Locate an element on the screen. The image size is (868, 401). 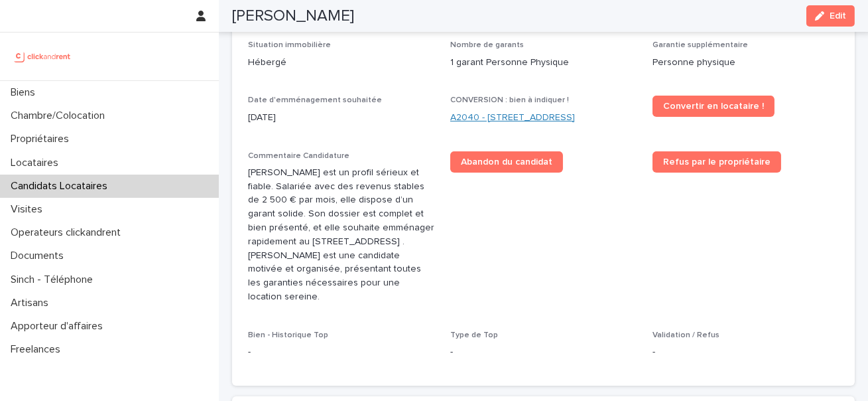
span: Date d'emménagement souhaitée is located at coordinates (315, 100).